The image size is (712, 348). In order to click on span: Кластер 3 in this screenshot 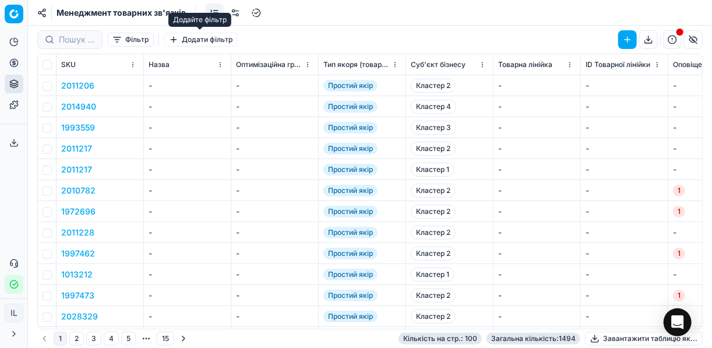, I will do `click(433, 128)`.